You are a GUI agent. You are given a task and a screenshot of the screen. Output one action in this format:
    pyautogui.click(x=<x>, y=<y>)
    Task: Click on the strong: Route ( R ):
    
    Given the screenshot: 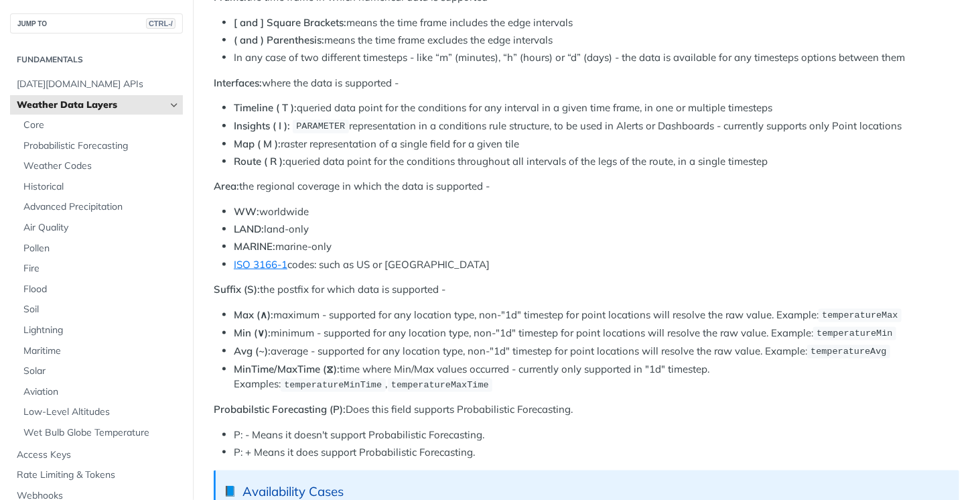 What is the action you would take?
    pyautogui.click(x=259, y=161)
    